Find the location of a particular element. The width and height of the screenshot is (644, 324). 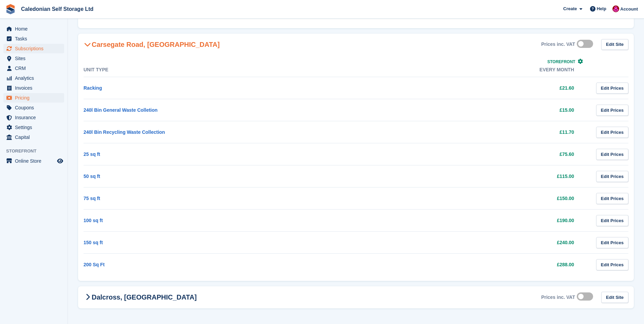

span: Sites is located at coordinates (35, 59).